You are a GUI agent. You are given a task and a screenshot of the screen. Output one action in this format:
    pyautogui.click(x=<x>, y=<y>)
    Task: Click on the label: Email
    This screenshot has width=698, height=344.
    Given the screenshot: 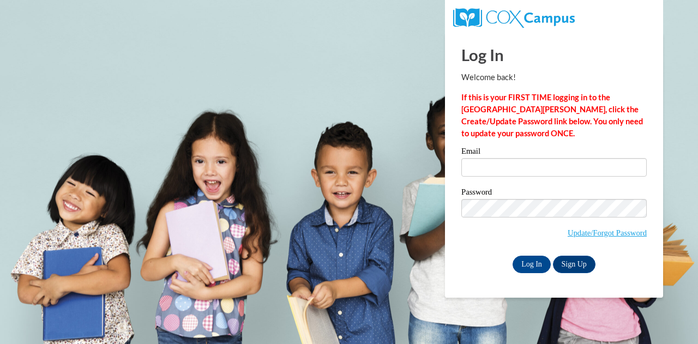 What is the action you would take?
    pyautogui.click(x=554, y=153)
    